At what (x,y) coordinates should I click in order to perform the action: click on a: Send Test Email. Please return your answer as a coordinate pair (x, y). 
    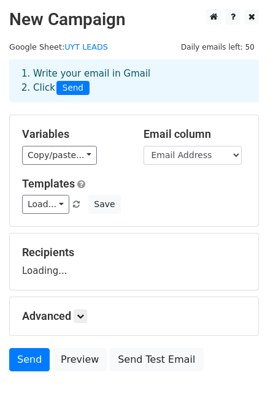
    Looking at the image, I should click on (156, 359).